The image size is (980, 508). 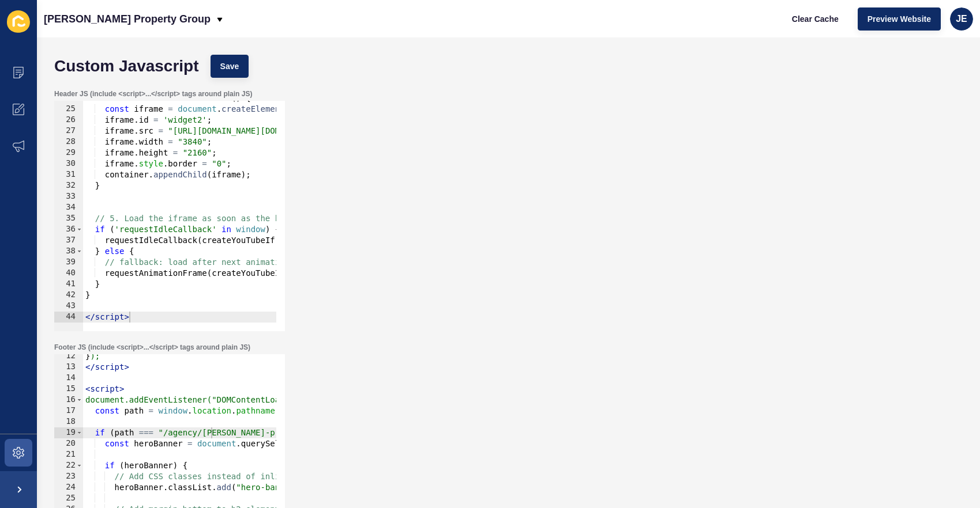 What do you see at coordinates (230, 66) in the screenshot?
I see `span: Save` at bounding box center [230, 66].